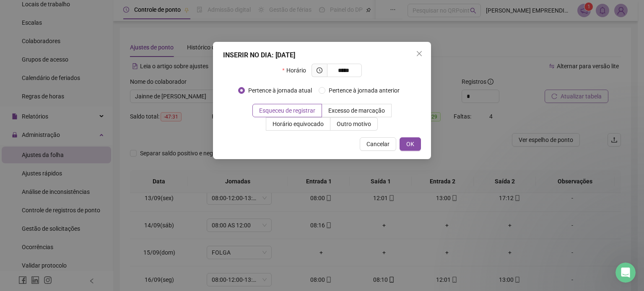  Describe the element at coordinates (378, 144) in the screenshot. I see `button: Cancelar` at that location.